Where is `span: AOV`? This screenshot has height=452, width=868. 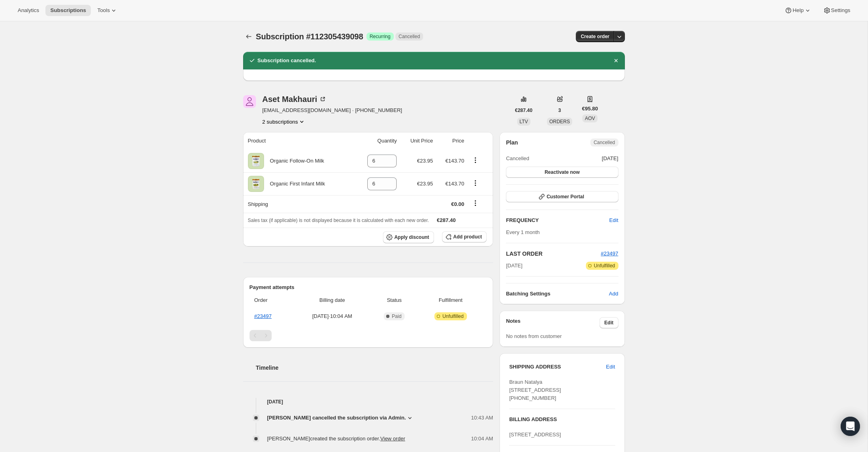 span: AOV is located at coordinates (589, 119).